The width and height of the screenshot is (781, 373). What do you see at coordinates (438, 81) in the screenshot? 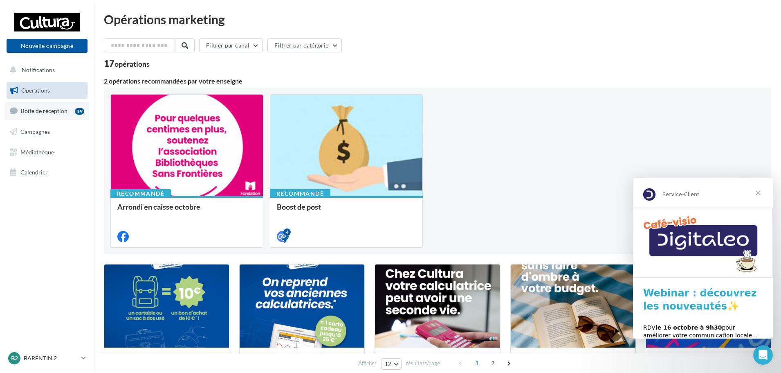
I see `div: 2 opérations recommandées par votre enseigne` at bounding box center [438, 81].